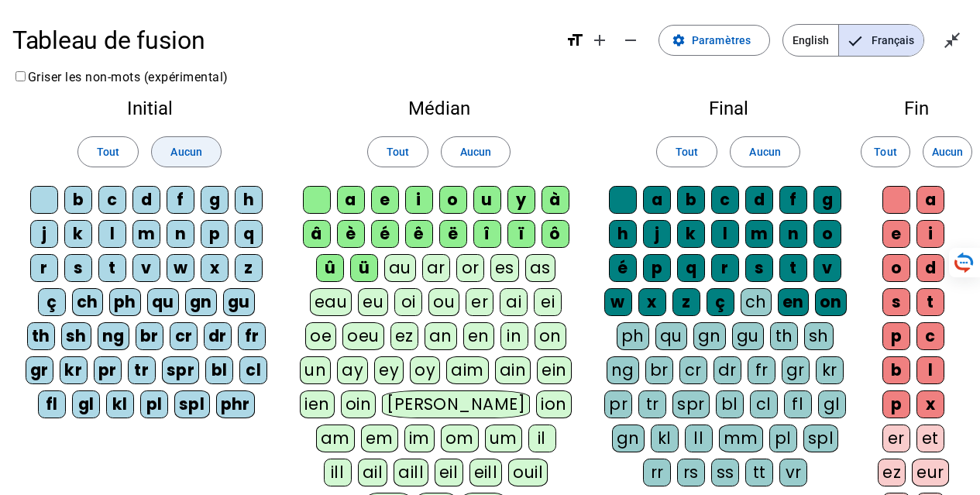  What do you see at coordinates (149, 336) in the screenshot?
I see `div: br` at bounding box center [149, 336].